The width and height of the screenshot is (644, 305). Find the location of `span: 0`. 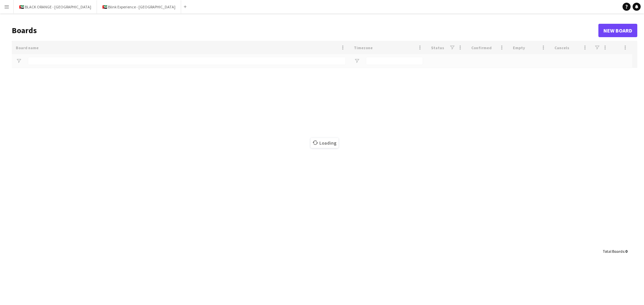

span: 0 is located at coordinates (626, 251).